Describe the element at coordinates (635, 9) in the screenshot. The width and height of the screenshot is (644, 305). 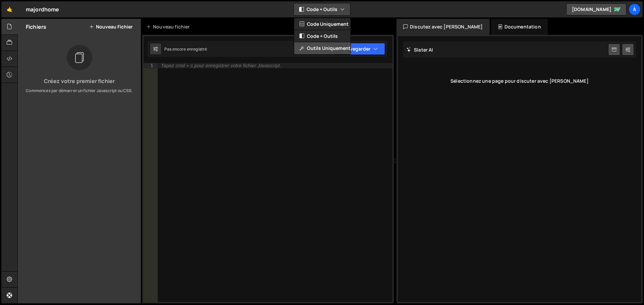
I see `a: à` at that location.